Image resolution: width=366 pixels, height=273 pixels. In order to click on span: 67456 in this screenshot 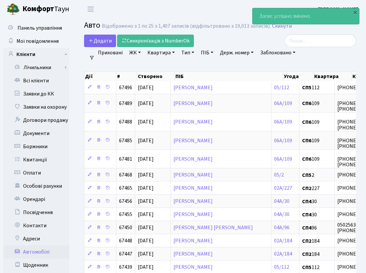, I will do `click(126, 202)`.